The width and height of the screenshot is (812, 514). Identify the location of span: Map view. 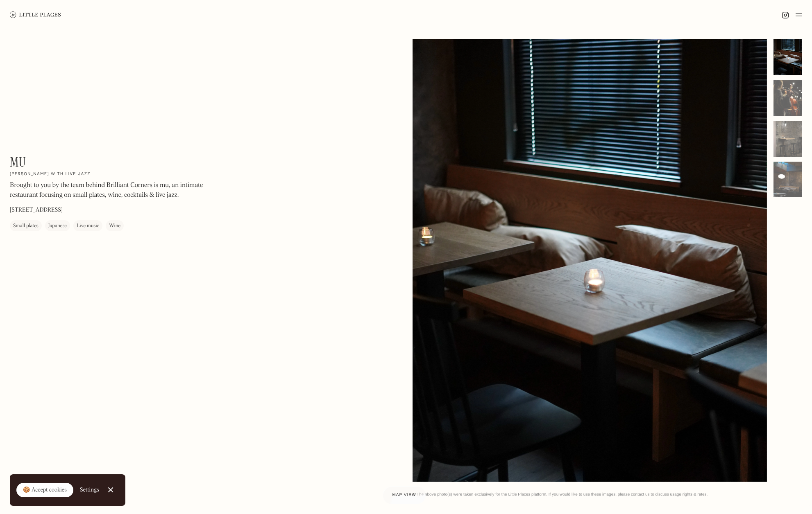
(404, 495).